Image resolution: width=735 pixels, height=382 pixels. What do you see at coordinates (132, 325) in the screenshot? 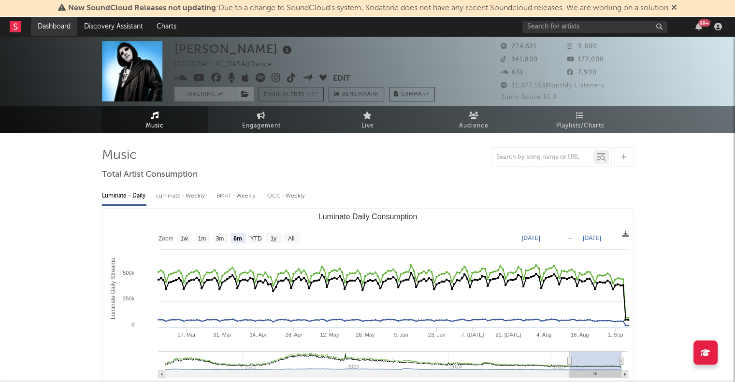
I see `text: 0` at bounding box center [132, 325].